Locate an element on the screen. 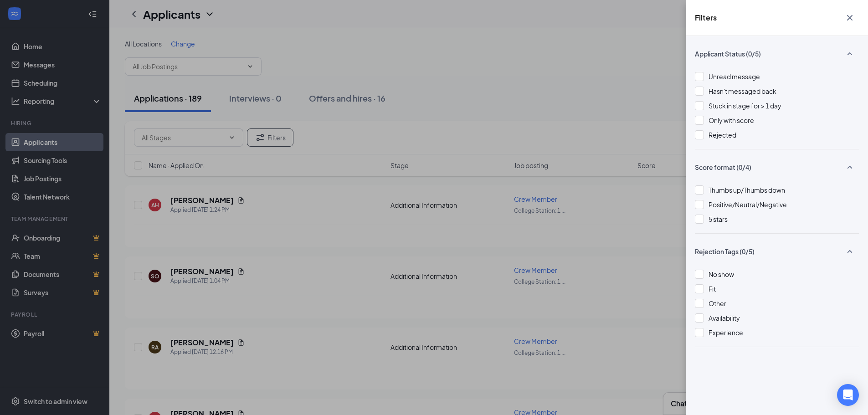  span: 5 stars is located at coordinates (718, 220).